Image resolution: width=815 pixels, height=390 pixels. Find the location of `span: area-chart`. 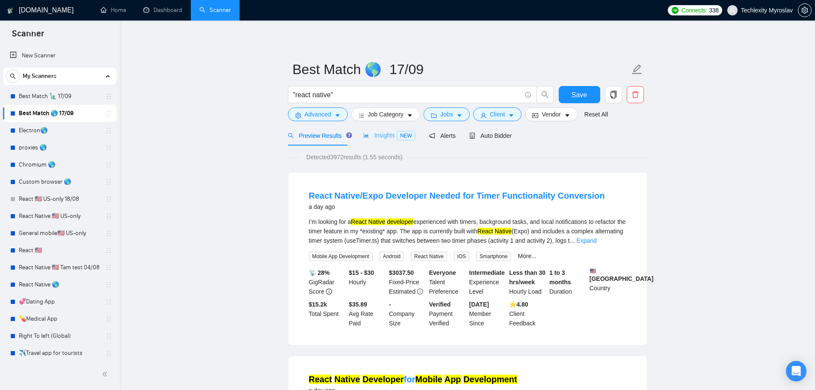

span: area-chart is located at coordinates (366, 135).